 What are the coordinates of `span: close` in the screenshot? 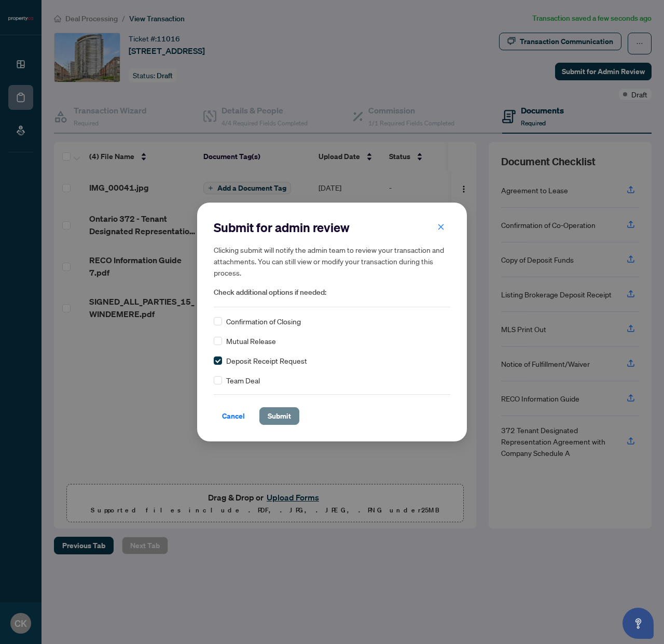 It's located at (441, 227).